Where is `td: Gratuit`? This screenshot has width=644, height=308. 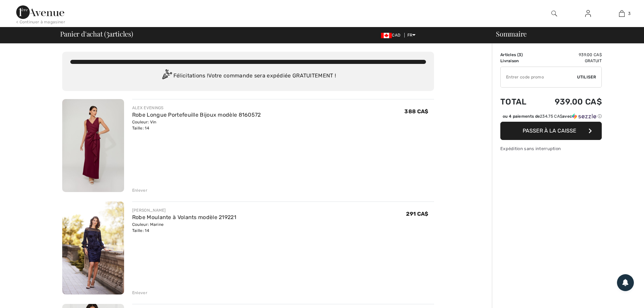
td: Gratuit is located at coordinates (569, 61).